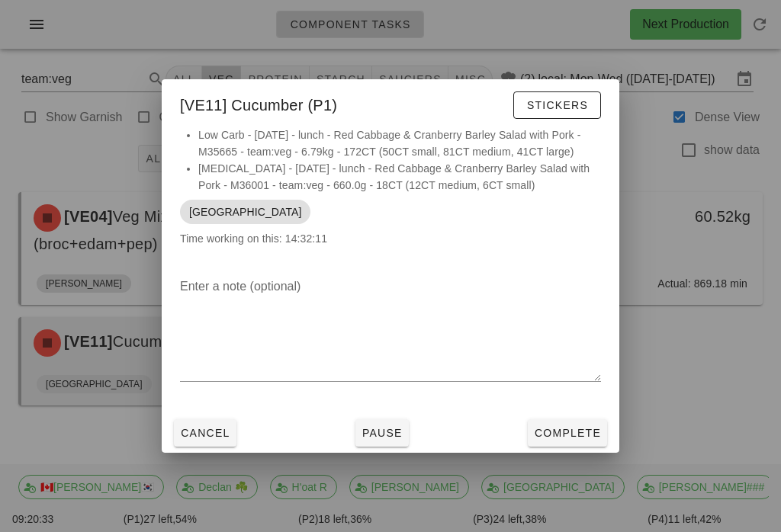 This screenshot has height=532, width=781. Describe the element at coordinates (557, 105) in the screenshot. I see `span: Stickers` at that location.